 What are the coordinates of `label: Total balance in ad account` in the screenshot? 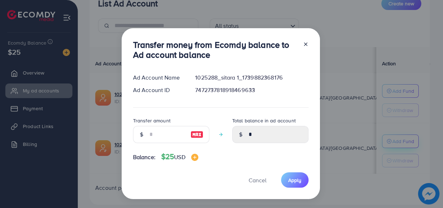 It's located at (264, 121).